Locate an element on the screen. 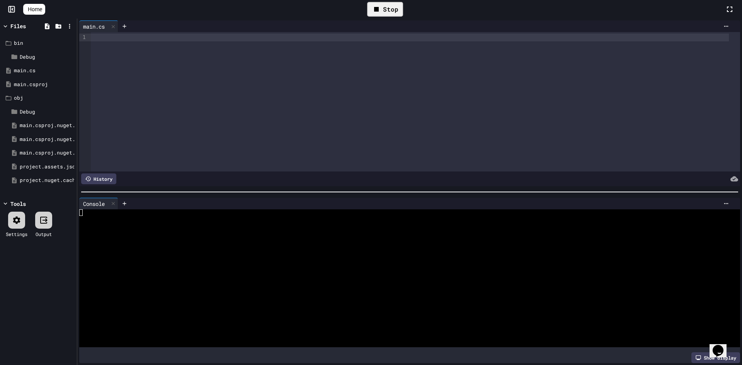 This screenshot has width=742, height=365. div: Output is located at coordinates (44, 234).